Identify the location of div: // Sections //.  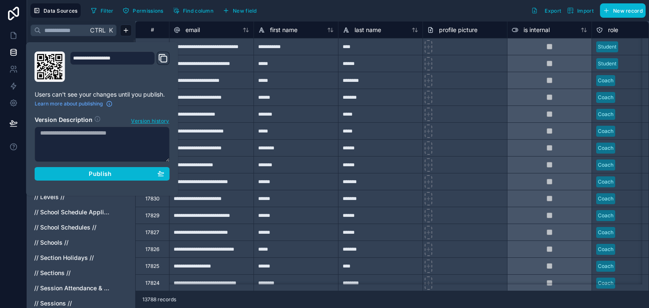
(81, 273).